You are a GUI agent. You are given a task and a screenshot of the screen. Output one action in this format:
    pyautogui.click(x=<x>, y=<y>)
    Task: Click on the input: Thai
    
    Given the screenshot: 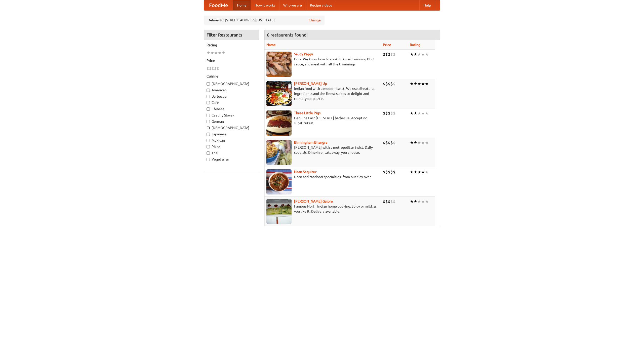 What is the action you would take?
    pyautogui.click(x=208, y=153)
    